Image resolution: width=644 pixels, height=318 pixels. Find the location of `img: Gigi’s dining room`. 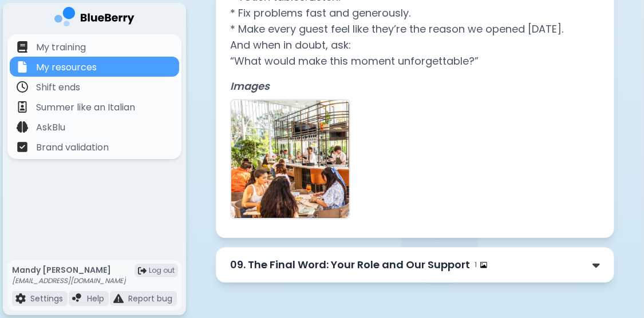

img: Gigi’s dining room is located at coordinates (290, 159).